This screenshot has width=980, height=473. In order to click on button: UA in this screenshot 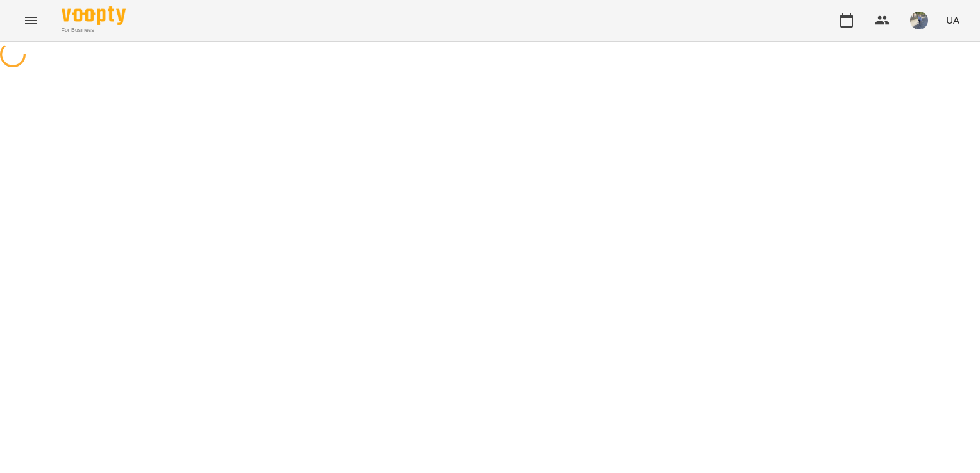, I will do `click(953, 20)`.